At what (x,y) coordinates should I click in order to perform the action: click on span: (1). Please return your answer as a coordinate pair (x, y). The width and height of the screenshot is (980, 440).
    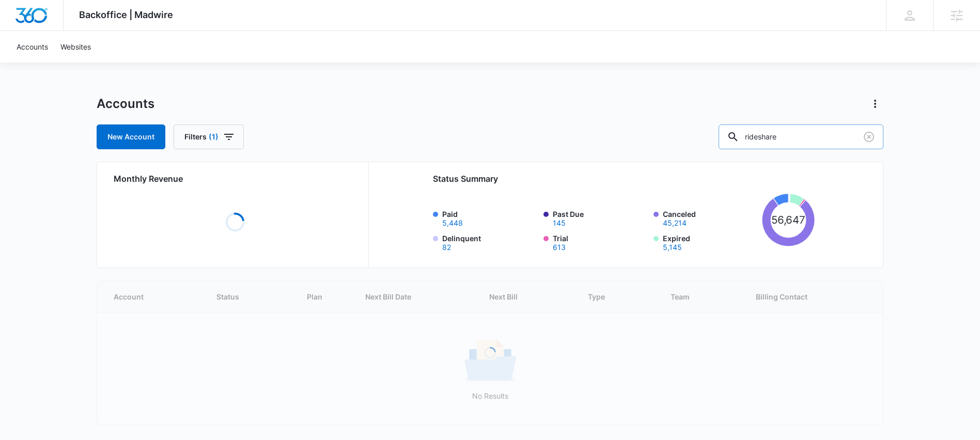
    Looking at the image, I should click on (214, 137).